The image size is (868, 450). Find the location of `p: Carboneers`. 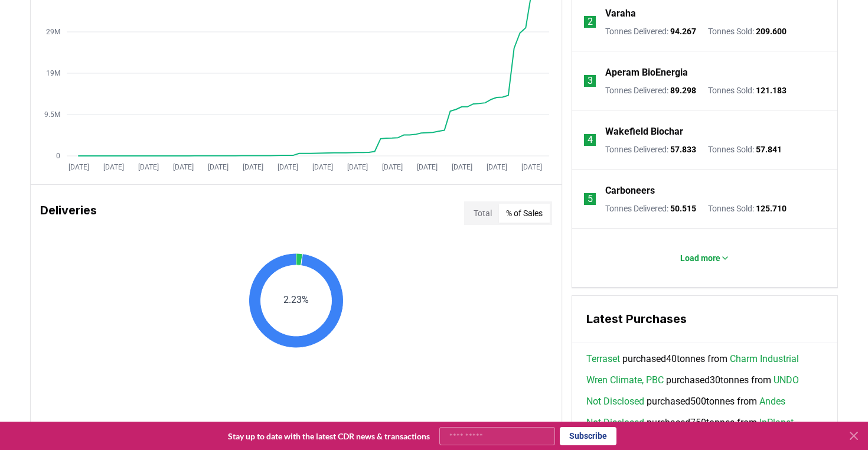

p: Carboneers is located at coordinates (630, 191).